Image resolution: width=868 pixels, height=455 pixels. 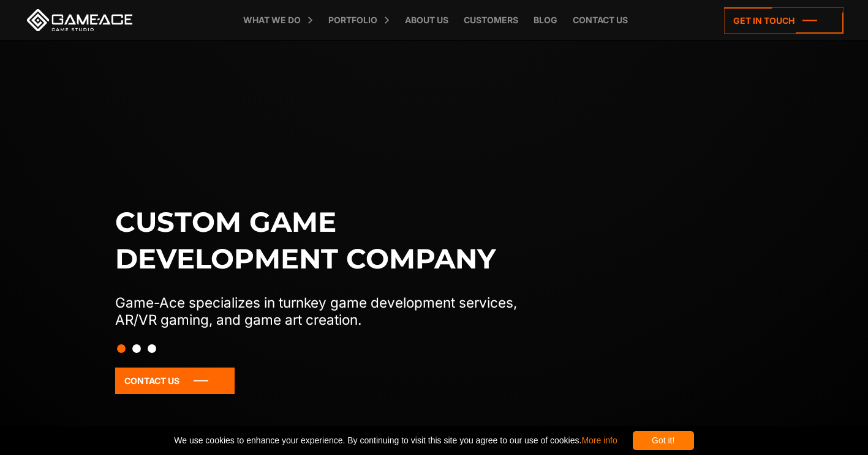 I want to click on a: Get in touch, so click(x=783, y=20).